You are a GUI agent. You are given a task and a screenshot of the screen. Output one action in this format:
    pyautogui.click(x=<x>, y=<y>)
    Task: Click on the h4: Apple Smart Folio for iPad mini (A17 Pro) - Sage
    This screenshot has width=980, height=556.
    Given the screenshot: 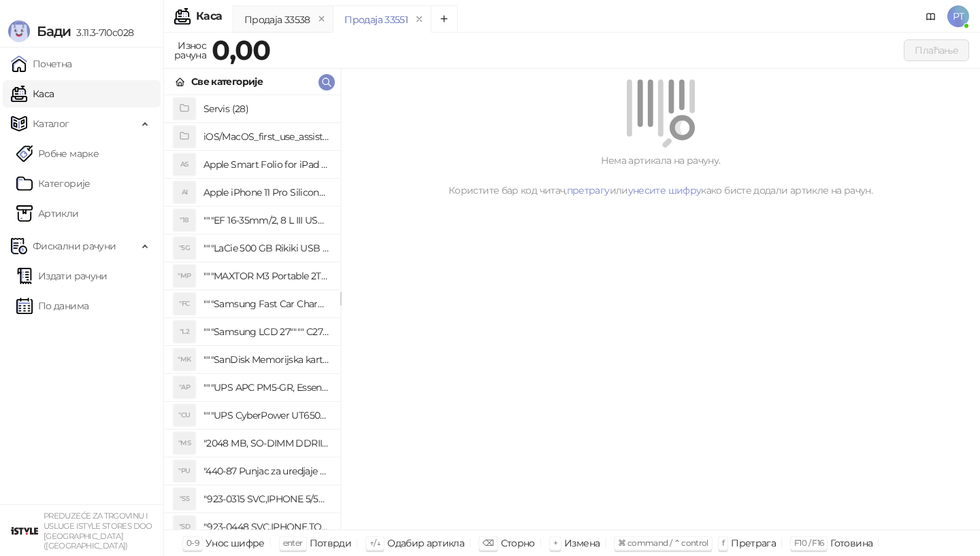 What is the action you would take?
    pyautogui.click(x=266, y=165)
    